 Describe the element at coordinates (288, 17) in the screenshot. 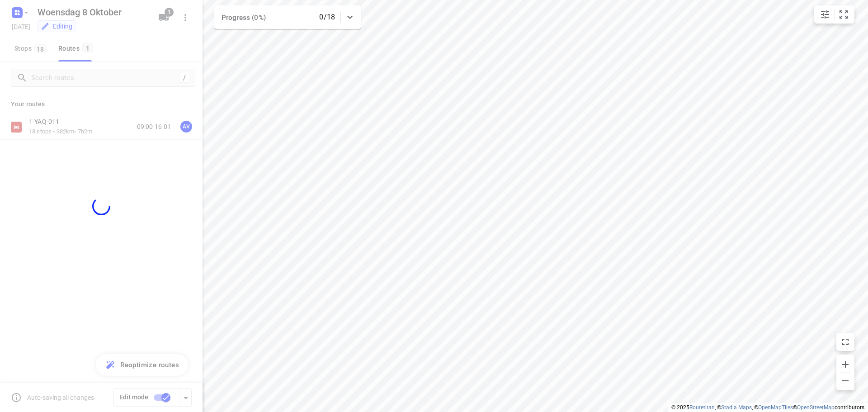

I see `div: Progress (0%)0/18` at that location.